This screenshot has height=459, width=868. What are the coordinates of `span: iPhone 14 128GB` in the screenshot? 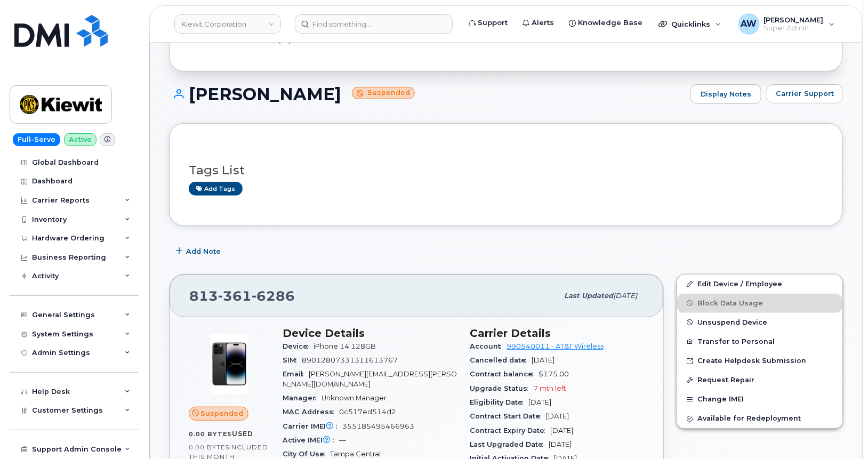 It's located at (344, 346).